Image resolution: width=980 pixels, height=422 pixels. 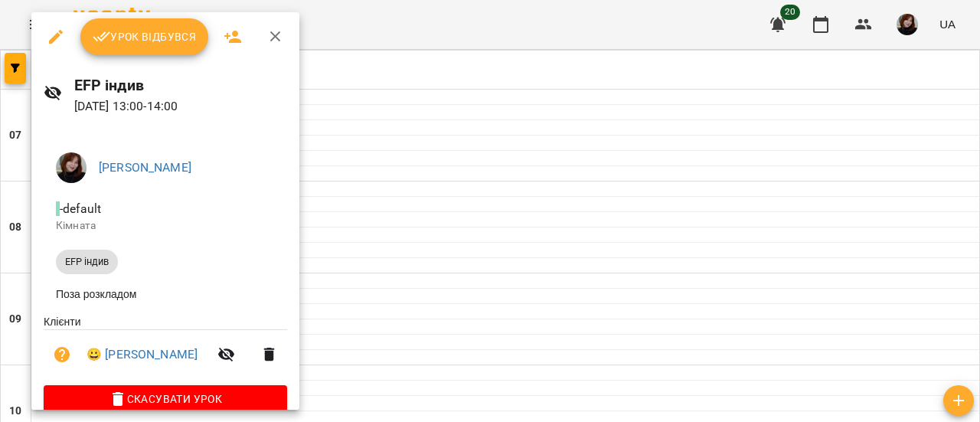 What do you see at coordinates (62, 354) in the screenshot?
I see `button: Візит ще не сплачено. Додати оплату?` at bounding box center [62, 354].